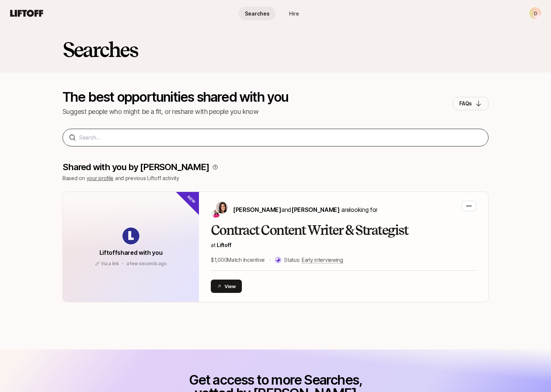 Image resolution: width=551 pixels, height=392 pixels. What do you see at coordinates (224, 245) in the screenshot?
I see `span: Liftoff` at bounding box center [224, 245].